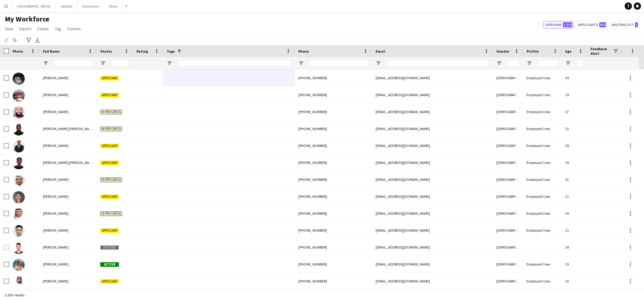 The width and height of the screenshot is (644, 300). Describe the element at coordinates (73, 63) in the screenshot. I see `input: Full Name Filter Input` at that location.